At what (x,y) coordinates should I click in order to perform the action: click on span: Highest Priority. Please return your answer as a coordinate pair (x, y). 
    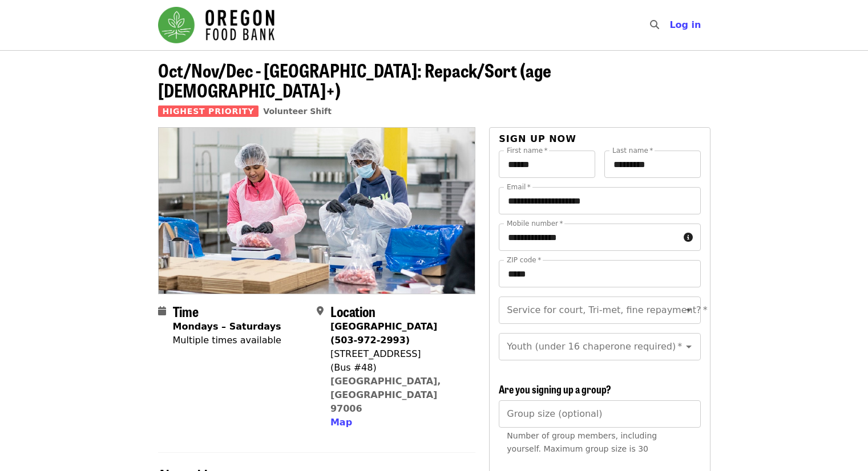
    Looking at the image, I should click on (208, 111).